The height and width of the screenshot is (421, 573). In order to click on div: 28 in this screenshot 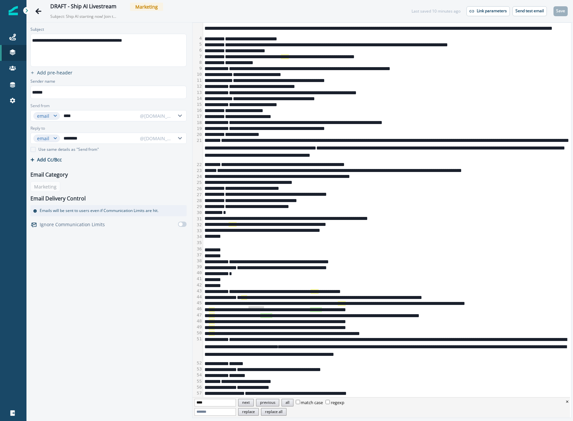, I will do `click(197, 201)`.